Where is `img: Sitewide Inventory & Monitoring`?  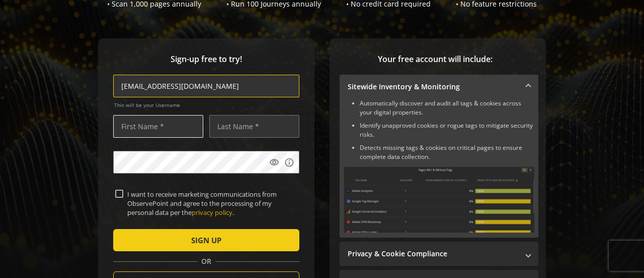 img: Sitewide Inventory & Monitoring is located at coordinates (439, 199).